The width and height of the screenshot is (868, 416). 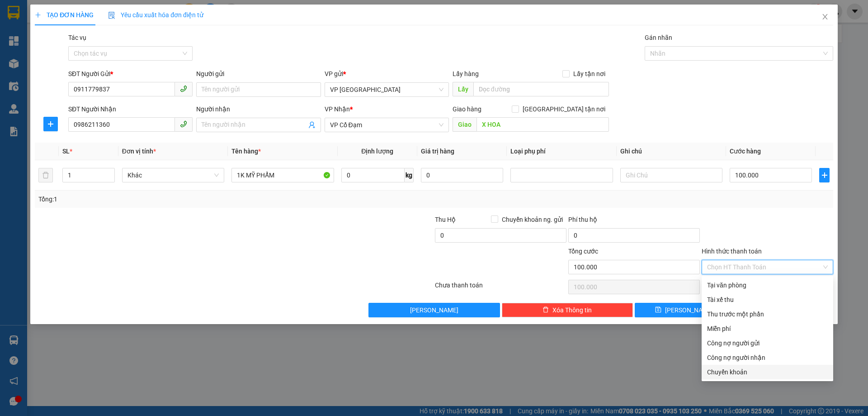 What do you see at coordinates (46, 175) in the screenshot?
I see `button: delete` at bounding box center [46, 175].